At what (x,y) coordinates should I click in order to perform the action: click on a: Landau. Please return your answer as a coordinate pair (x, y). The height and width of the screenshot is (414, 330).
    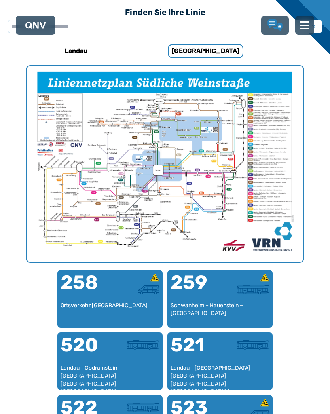
    Looking at the image, I should click on (76, 51).